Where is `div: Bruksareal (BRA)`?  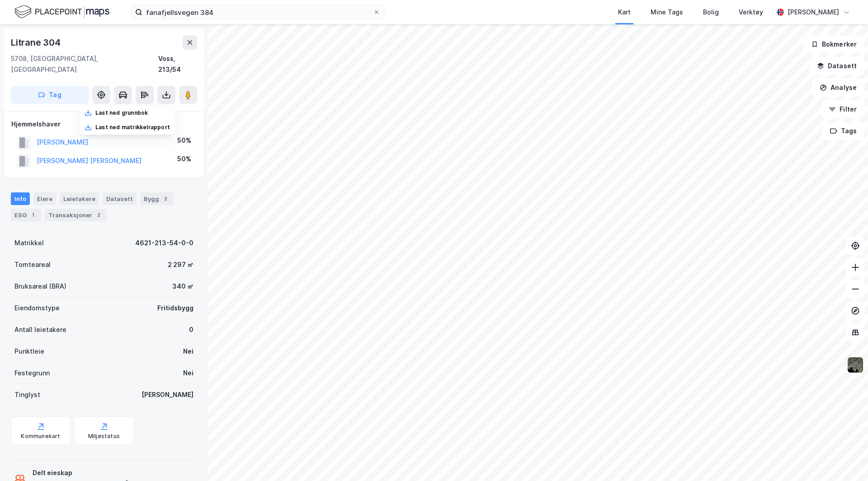
div: Bruksareal (BRA) is located at coordinates (40, 287).